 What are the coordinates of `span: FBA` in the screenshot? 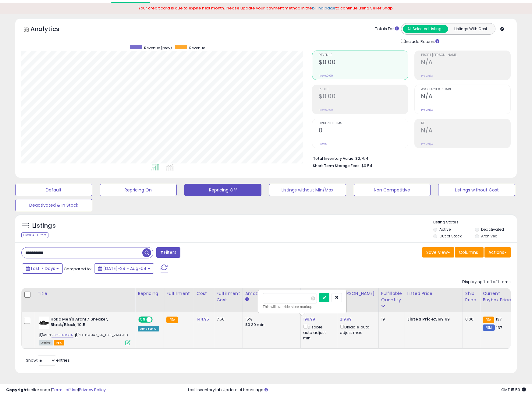 It's located at (59, 343).